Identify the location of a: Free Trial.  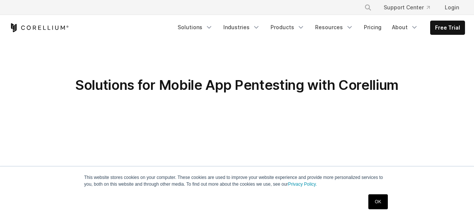
(448, 28).